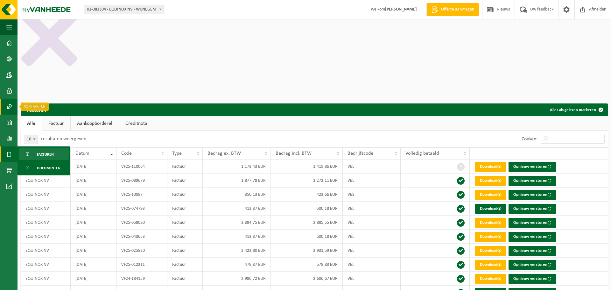 The height and width of the screenshot is (290, 611). Describe the element at coordinates (422, 153) in the screenshot. I see `span: Volledig betaald` at that location.